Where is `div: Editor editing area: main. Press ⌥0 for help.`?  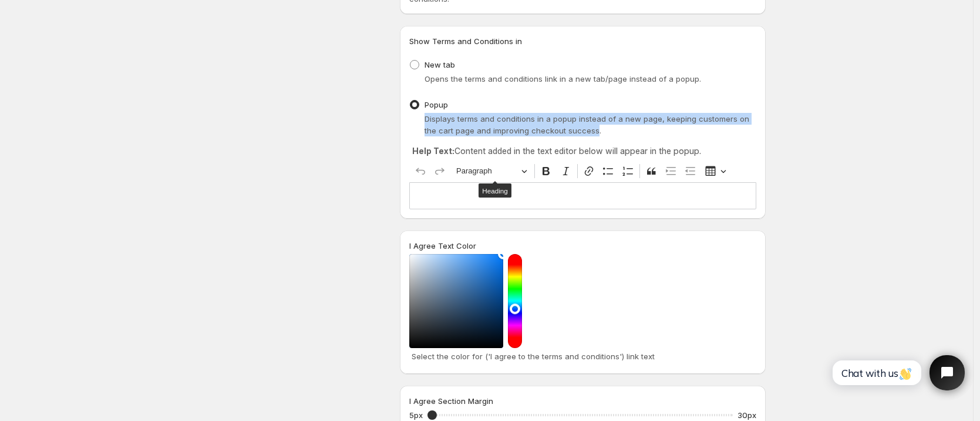 div: Editor editing area: main. Press ⌥0 for help. is located at coordinates (583, 195).